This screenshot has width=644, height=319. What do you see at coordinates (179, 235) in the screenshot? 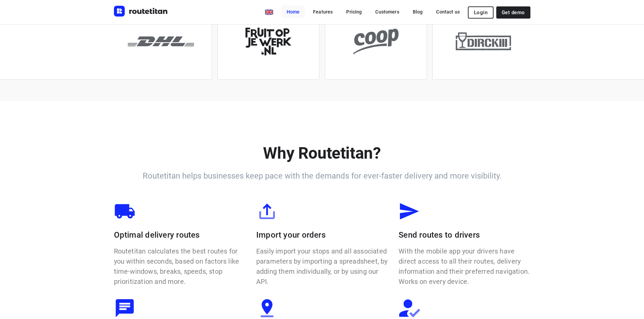
I see `p: Optimal delivery routes` at bounding box center [179, 235].